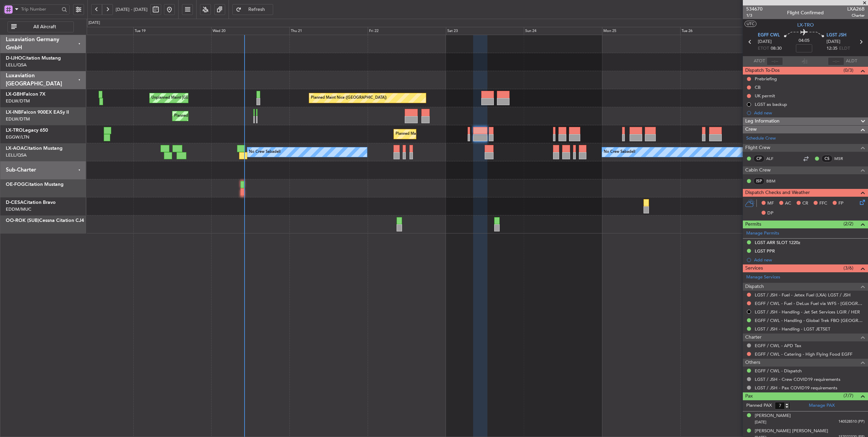  I want to click on span: 534670, so click(754, 9).